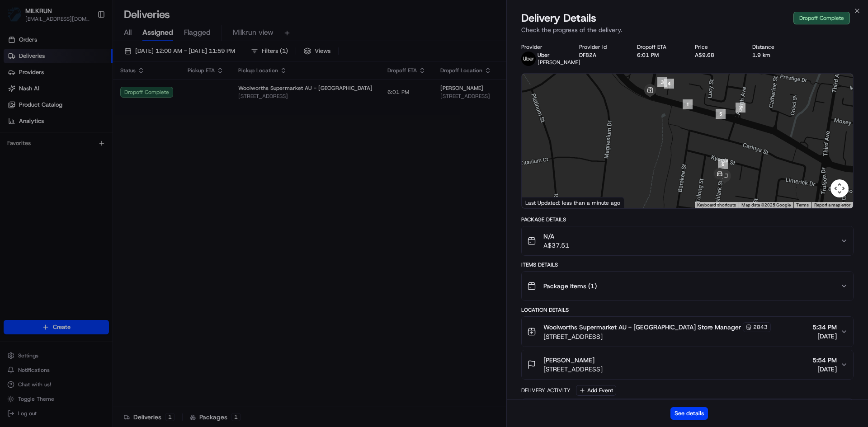 The height and width of the screenshot is (427, 868). What do you see at coordinates (716, 206) in the screenshot?
I see `button: Keyboard shortcuts` at bounding box center [716, 206].